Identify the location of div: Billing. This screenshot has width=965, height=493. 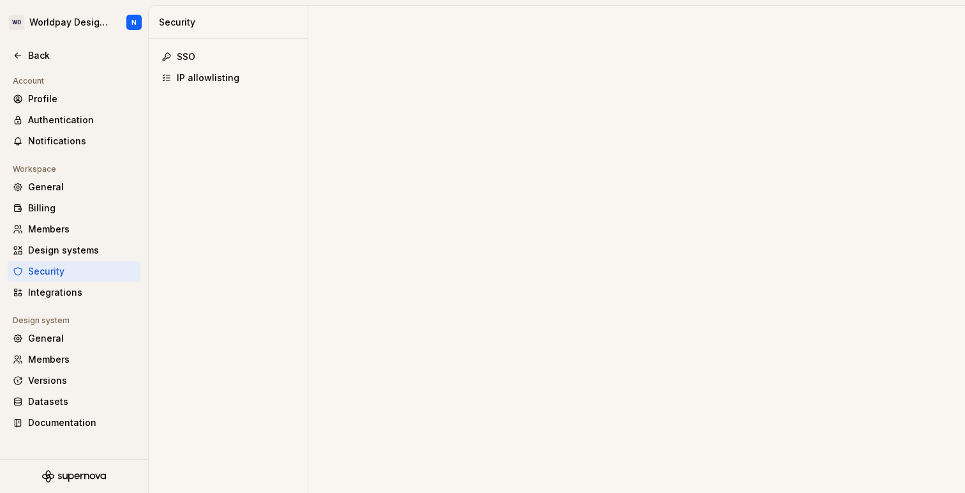
(82, 208).